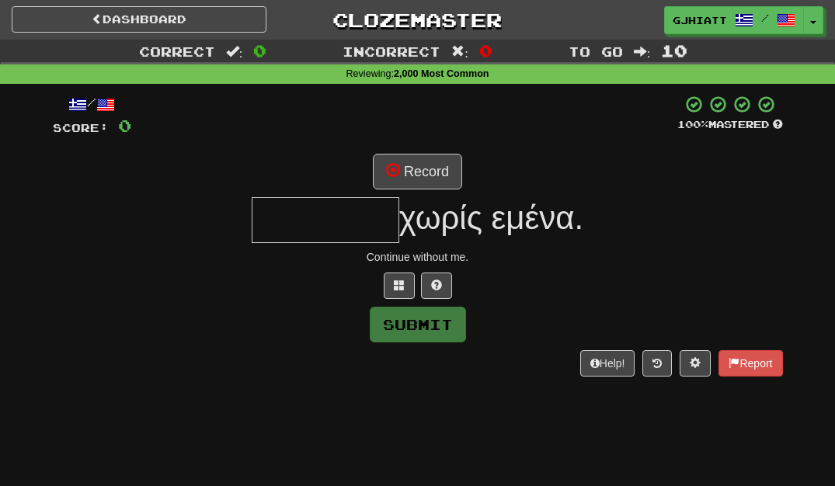  Describe the element at coordinates (700, 20) in the screenshot. I see `span: gjhiatt` at that location.